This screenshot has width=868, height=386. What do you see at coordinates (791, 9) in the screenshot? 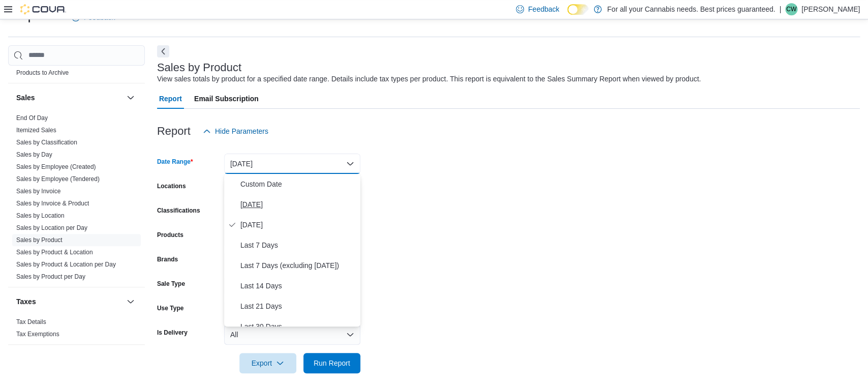
I see `div: Chris Wood` at bounding box center [791, 9].